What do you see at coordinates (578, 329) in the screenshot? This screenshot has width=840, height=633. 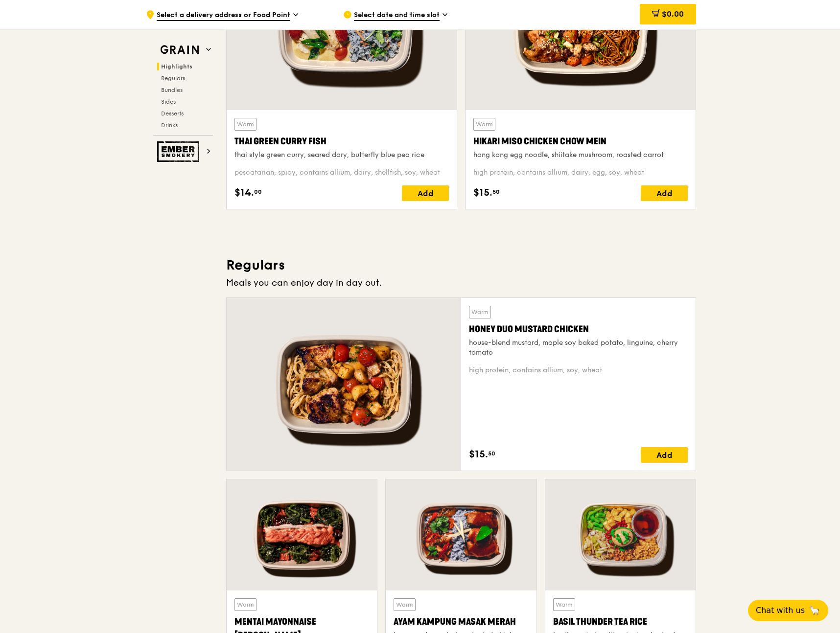 I see `div: Honey Duo Mustard Chicken` at bounding box center [578, 329].